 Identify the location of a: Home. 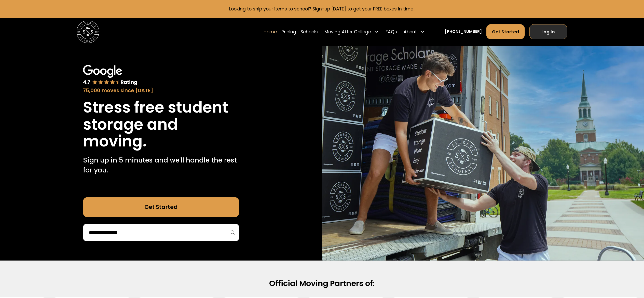
(270, 32).